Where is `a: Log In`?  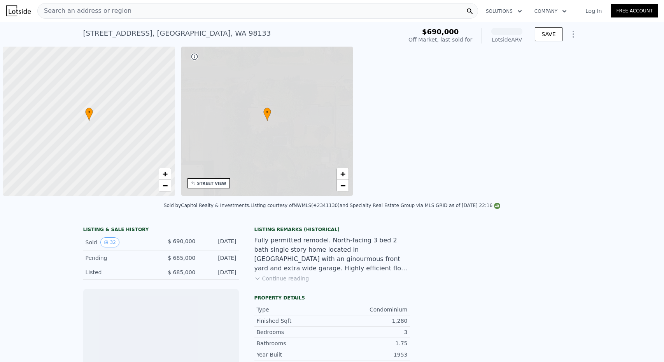 a: Log In is located at coordinates (593, 11).